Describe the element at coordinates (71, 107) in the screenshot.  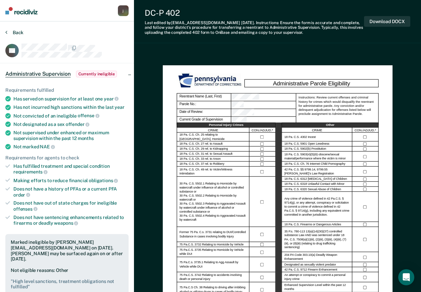
I see `div: Has not incurred high sanctions within the last` at that location.